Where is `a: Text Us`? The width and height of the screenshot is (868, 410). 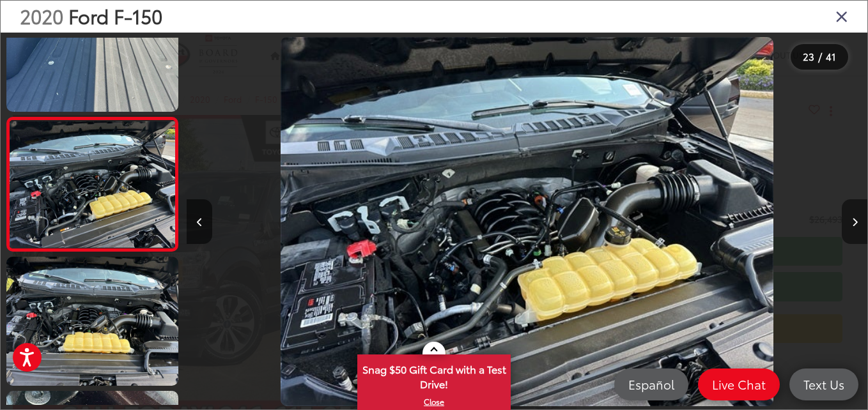
a: Text Us is located at coordinates (824, 385).